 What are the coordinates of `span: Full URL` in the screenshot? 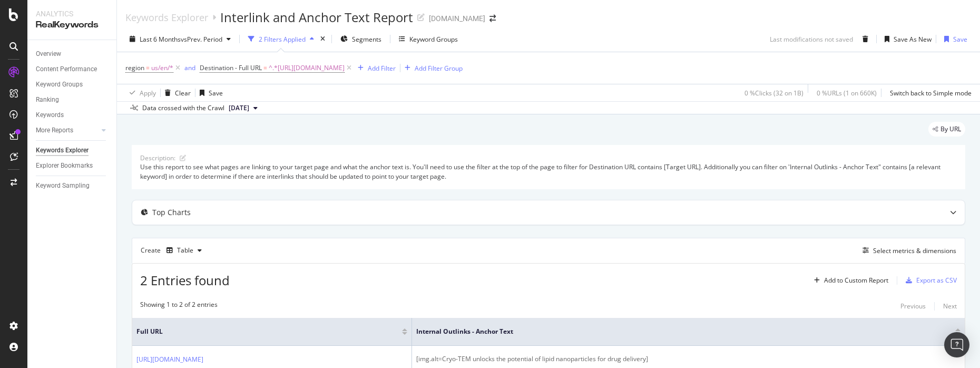 It's located at (261, 332).